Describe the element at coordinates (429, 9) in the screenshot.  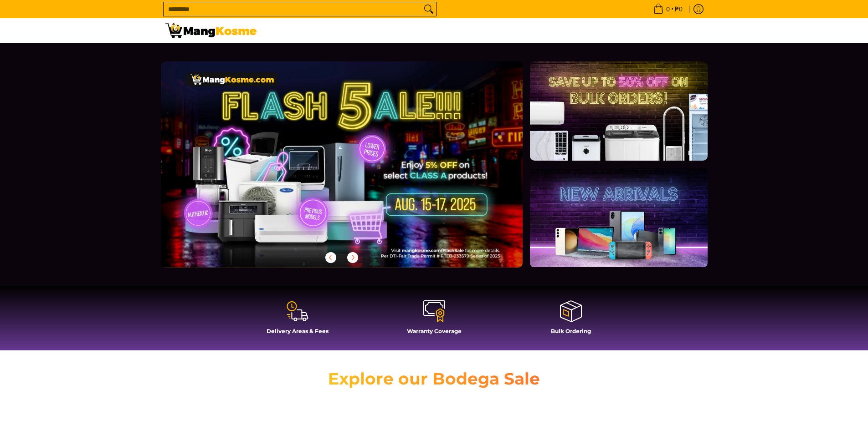
I see `button: Search` at that location.